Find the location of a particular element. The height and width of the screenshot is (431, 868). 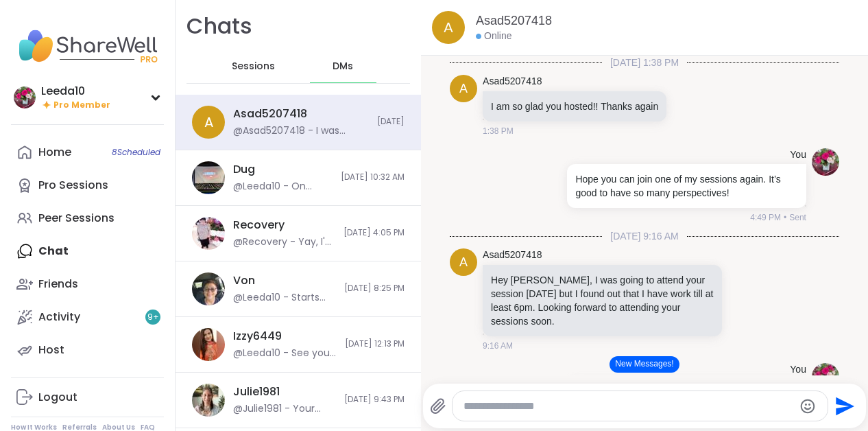

span: Sessions is located at coordinates (253, 66).